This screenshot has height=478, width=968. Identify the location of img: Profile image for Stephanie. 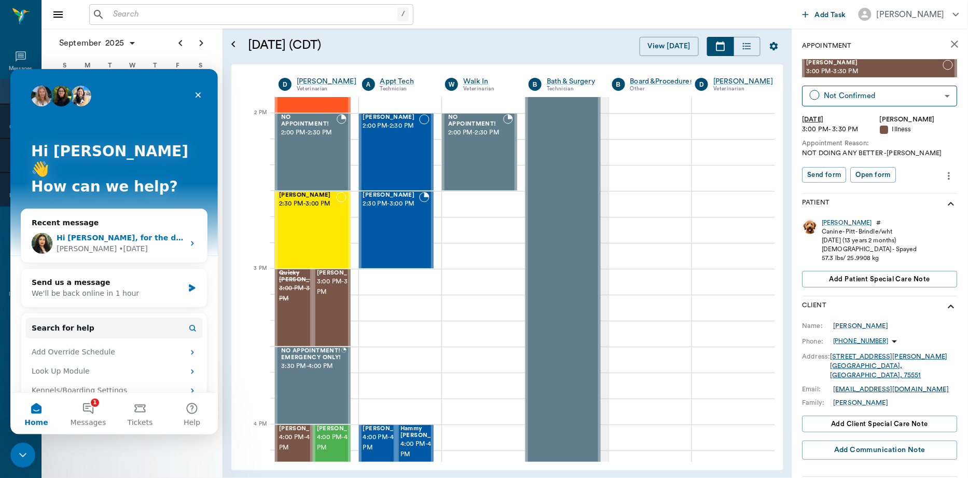
(51, 27).